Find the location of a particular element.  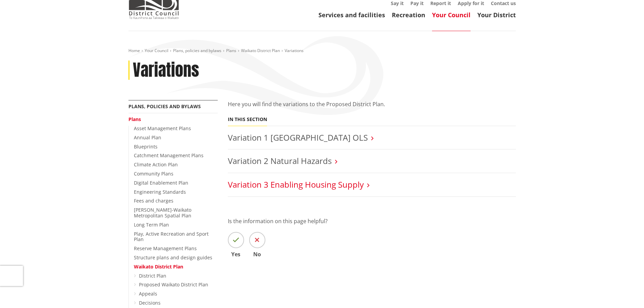

nav: breadcrumb is located at coordinates (322, 51).